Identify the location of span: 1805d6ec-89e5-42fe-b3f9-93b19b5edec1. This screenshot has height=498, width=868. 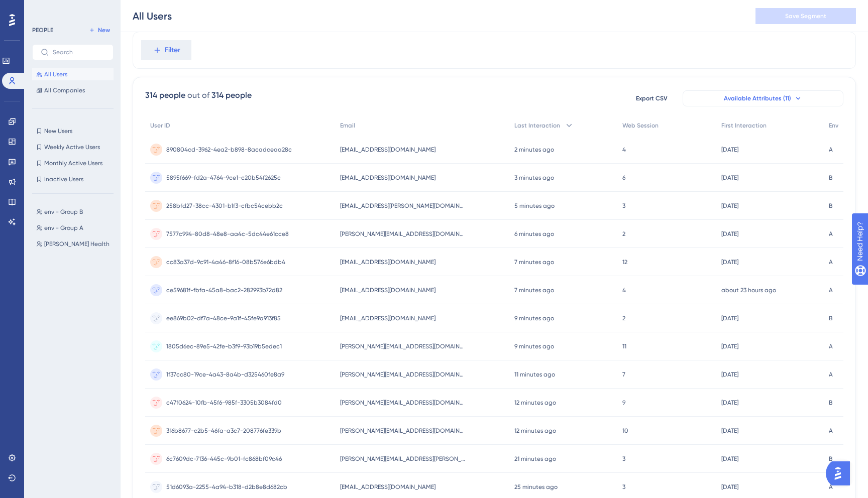
(224, 346).